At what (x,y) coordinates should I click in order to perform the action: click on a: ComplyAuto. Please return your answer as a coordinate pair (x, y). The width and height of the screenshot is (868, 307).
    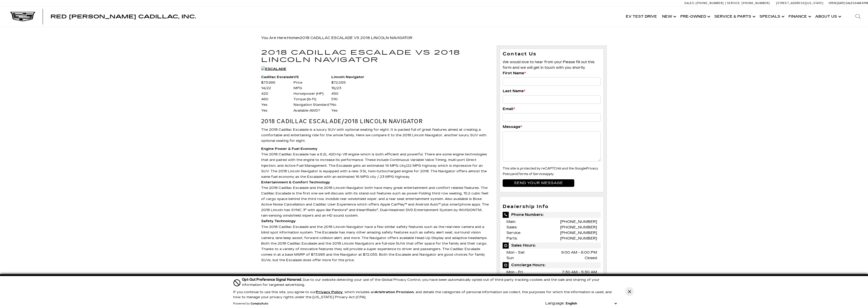
    Looking at the image, I should click on (259, 304).